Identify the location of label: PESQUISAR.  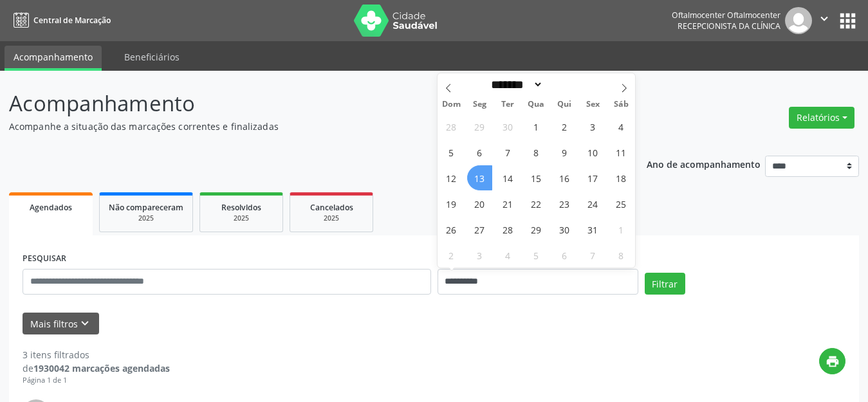
(44, 259).